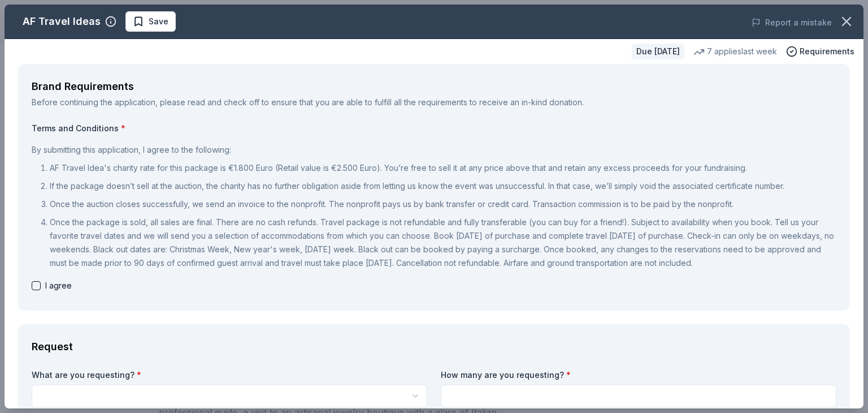 The image size is (868, 413). Describe the element at coordinates (820, 52) in the screenshot. I see `button: Requirements` at that location.